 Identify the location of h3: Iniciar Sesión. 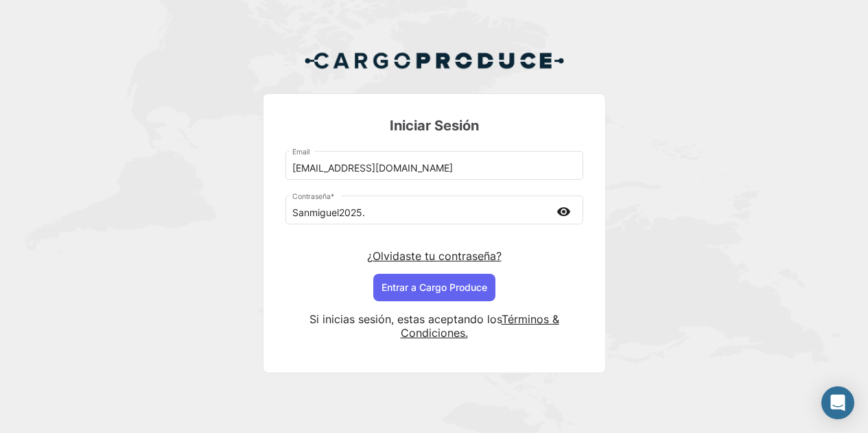
(434, 125).